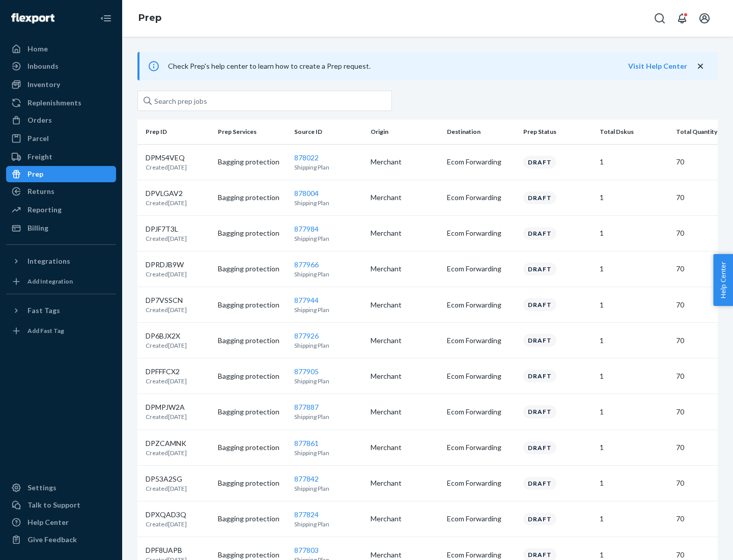 The width and height of the screenshot is (733, 560). I want to click on a: 878004, so click(307, 193).